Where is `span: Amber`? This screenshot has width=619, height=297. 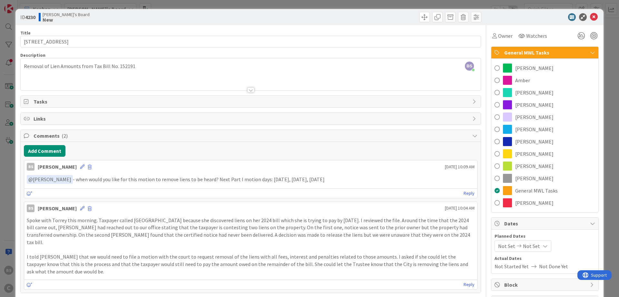
span: Amber is located at coordinates (522, 80).